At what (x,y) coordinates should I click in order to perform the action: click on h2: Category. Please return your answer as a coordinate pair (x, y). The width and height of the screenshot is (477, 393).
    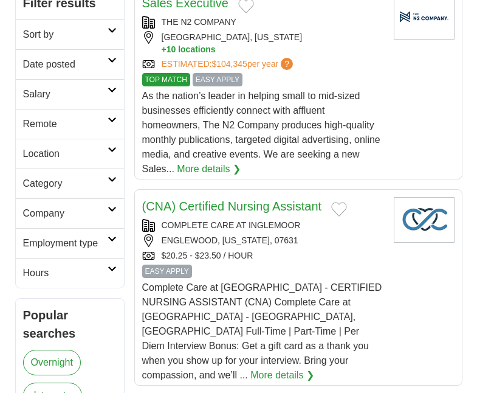
    Looking at the image, I should click on (65, 184).